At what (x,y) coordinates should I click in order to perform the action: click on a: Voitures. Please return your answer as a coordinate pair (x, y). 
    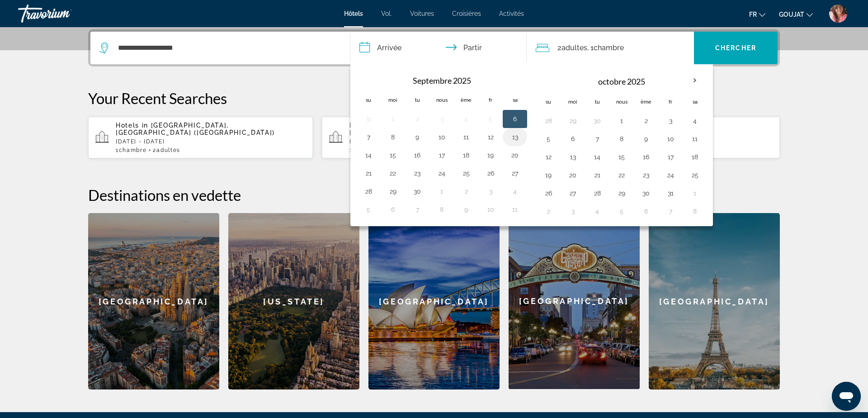
    Looking at the image, I should click on (421, 13).